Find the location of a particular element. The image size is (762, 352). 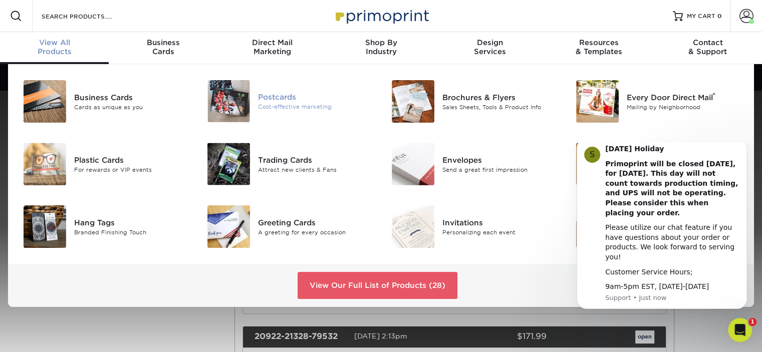

div: A greeting for every occasion is located at coordinates (316, 232).